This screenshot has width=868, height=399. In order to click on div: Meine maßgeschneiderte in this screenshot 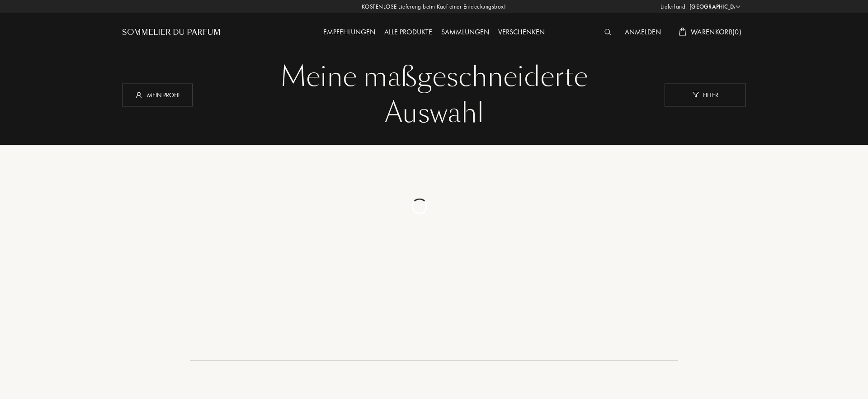, I will do `click(434, 77)`.